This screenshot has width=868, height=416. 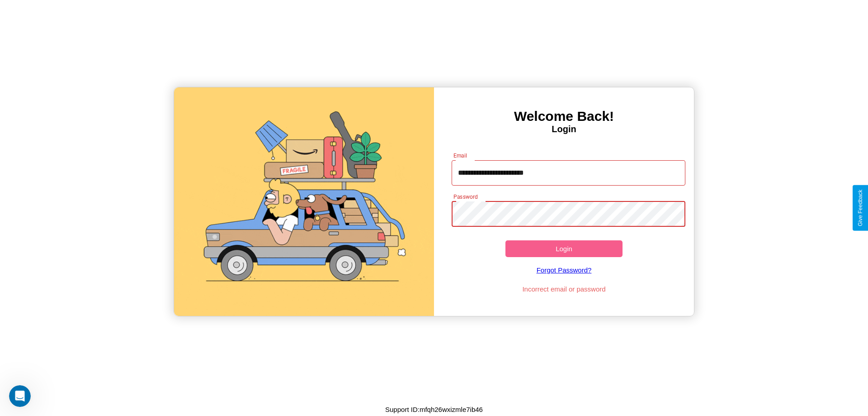 I want to click on a: Forgot Password?, so click(x=564, y=269).